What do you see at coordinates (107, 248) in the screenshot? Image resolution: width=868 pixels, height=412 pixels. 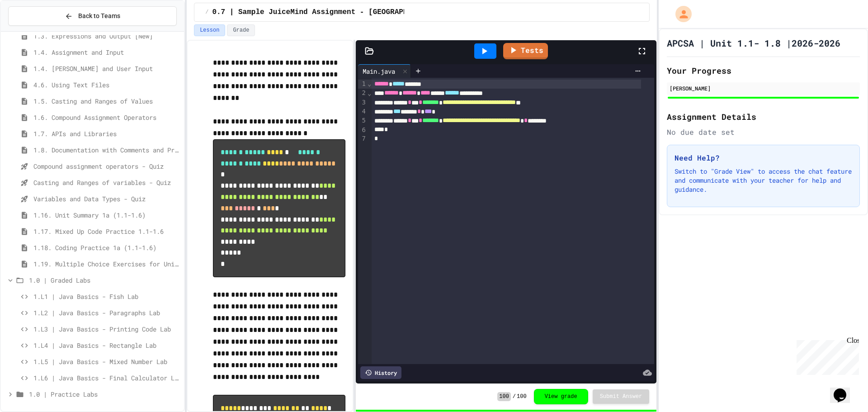 I see `span: 1.18. Coding Practice 1a (1.1-1.6)` at bounding box center [107, 248].